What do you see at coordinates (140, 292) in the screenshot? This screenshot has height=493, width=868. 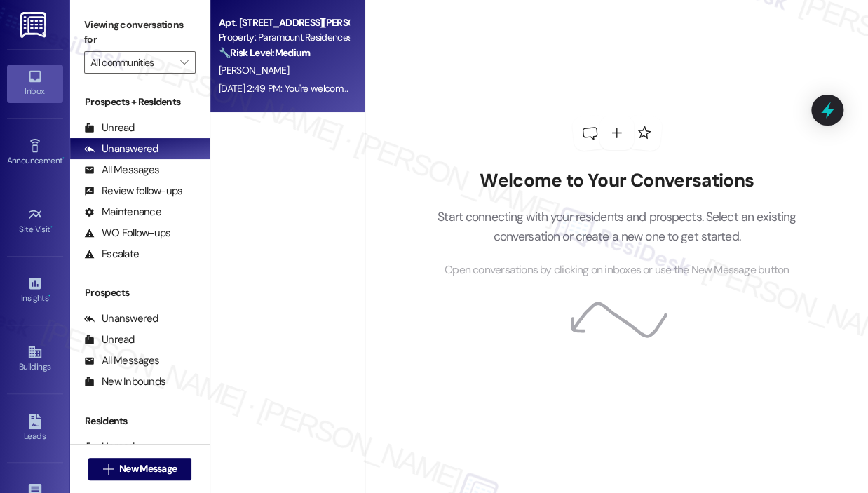 I see `div: Prospects` at bounding box center [140, 292].